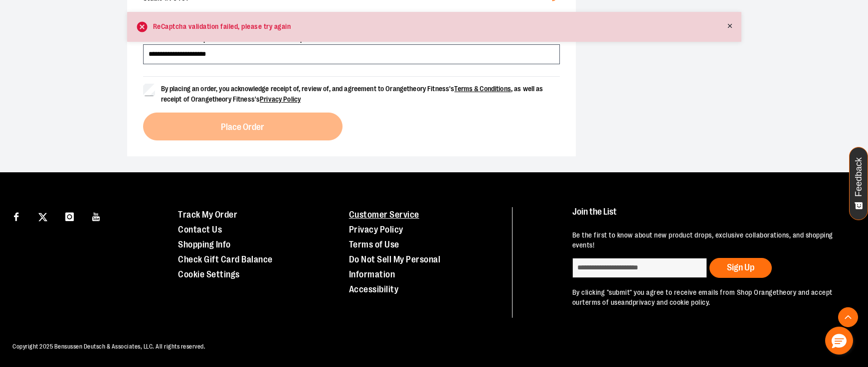 This screenshot has width=868, height=367. Describe the element at coordinates (839, 341) in the screenshot. I see `button: Hello, have a question? Let’s chat.` at that location.